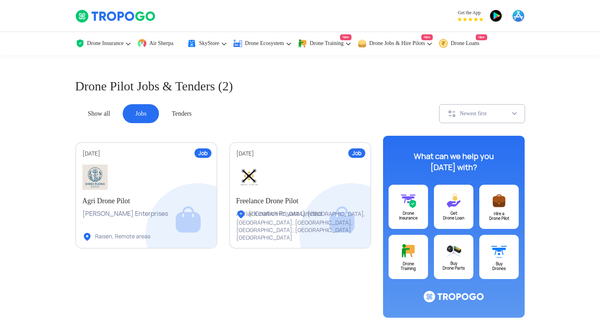 This screenshot has width=600, height=326. Describe the element at coordinates (99, 114) in the screenshot. I see `div: Show all` at that location.